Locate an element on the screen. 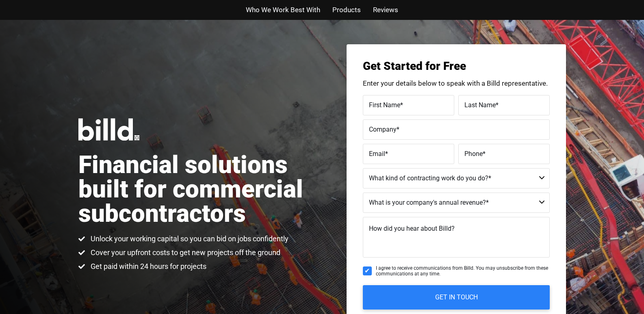  span: I agree to receive communications from Billd. You may unsubscribe from these communications at an... is located at coordinates (463, 271).